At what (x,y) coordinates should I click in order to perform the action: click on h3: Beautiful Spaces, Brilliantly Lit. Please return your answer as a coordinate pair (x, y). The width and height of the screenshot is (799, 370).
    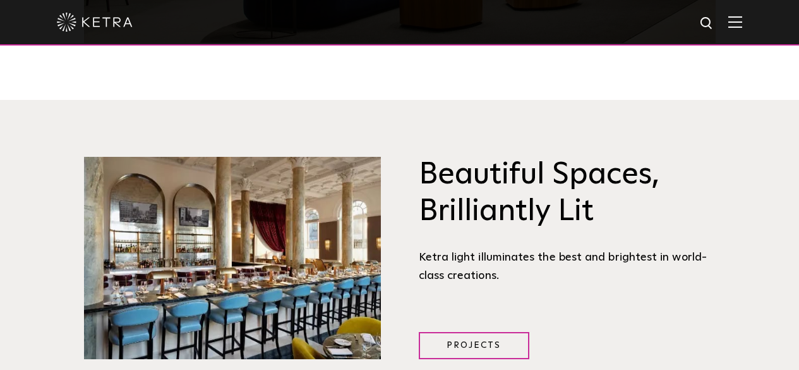
    Looking at the image, I should click on (567, 193).